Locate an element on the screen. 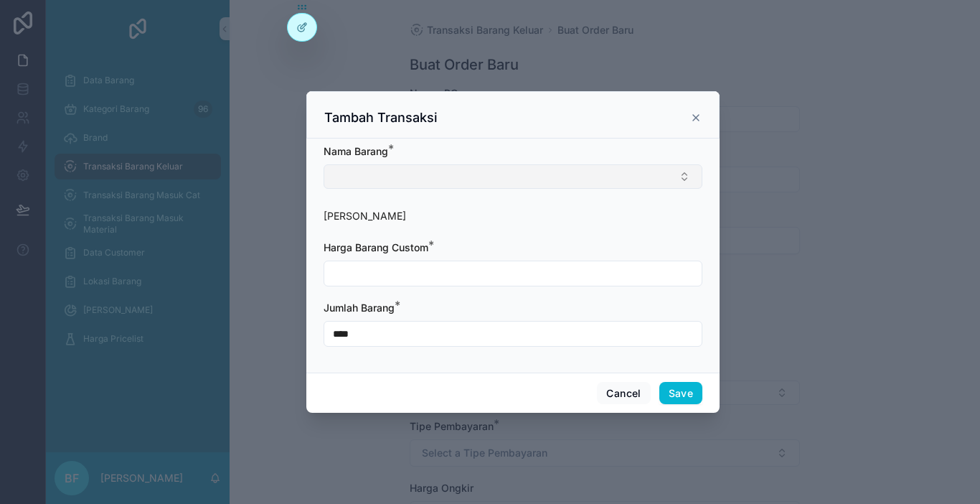  button: Cancel is located at coordinates (623, 394).